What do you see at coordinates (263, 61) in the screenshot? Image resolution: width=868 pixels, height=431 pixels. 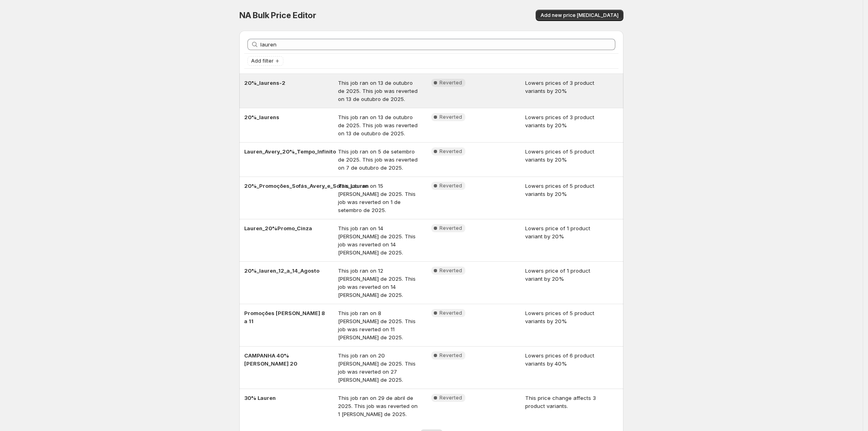 I see `span: Add filter` at bounding box center [263, 61].